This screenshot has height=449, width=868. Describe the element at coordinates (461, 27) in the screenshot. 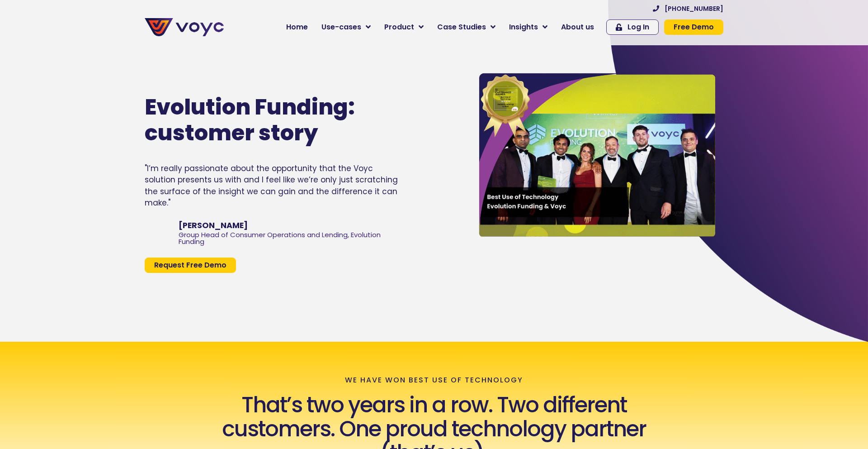

I see `span: Case Studies` at that location.